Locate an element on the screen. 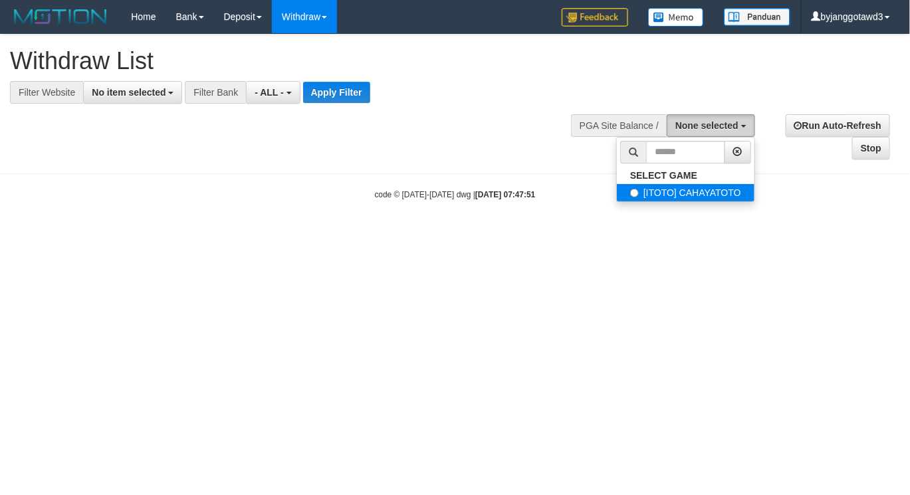 This screenshot has width=910, height=495. h1: Withdraw List is located at coordinates (302, 61).